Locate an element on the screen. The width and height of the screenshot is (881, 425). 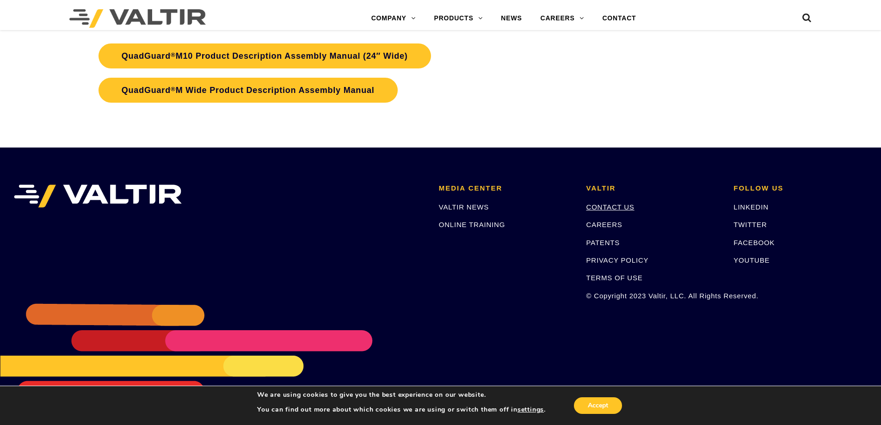
p: You can find out more about which cookies we are using or switch them off in . is located at coordinates (401, 410).